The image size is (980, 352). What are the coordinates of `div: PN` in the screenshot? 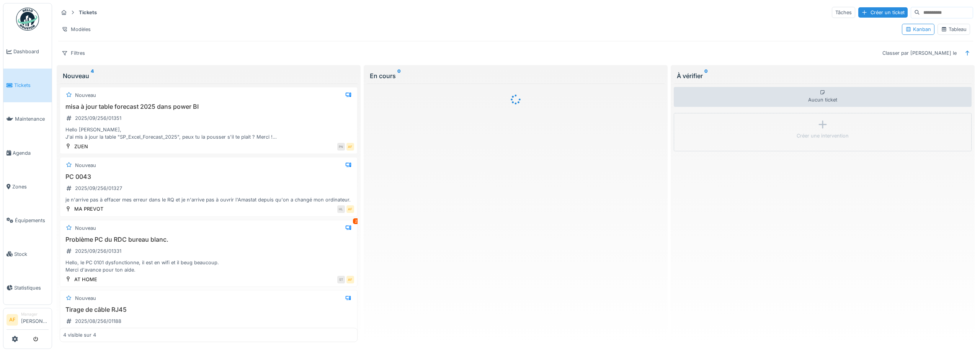 It's located at (341, 147).